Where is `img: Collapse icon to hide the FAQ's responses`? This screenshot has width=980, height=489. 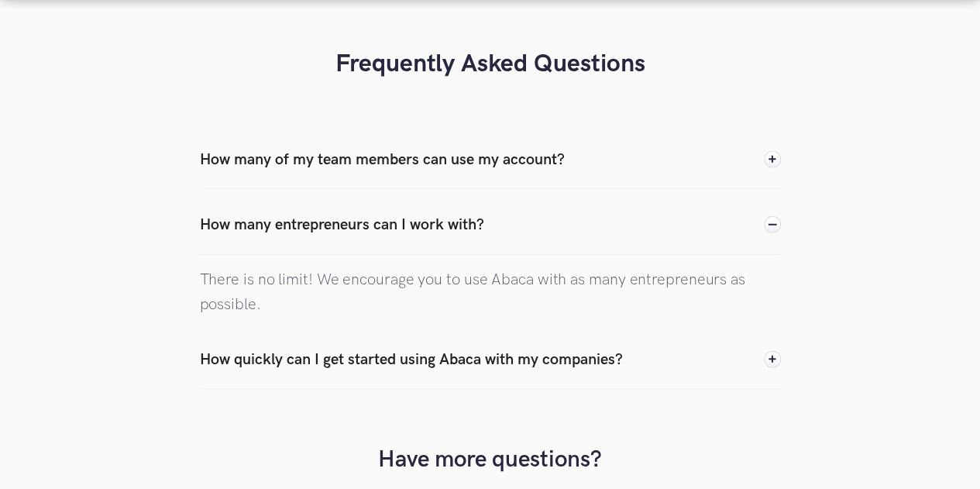
img: Collapse icon to hide the FAQ's responses is located at coordinates (773, 225).